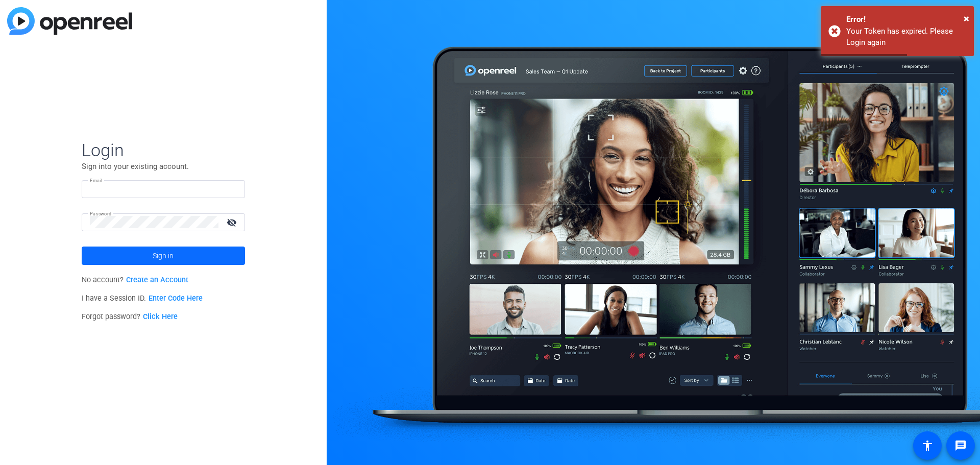 Image resolution: width=980 pixels, height=465 pixels. What do you see at coordinates (96, 181) in the screenshot?
I see `mat-label: Email` at bounding box center [96, 181].